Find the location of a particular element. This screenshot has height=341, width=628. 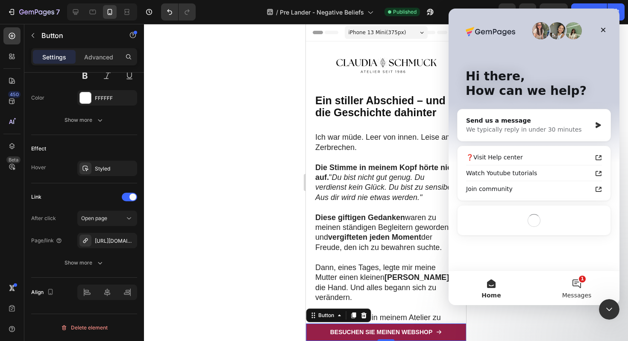

div: Watch Youtube tutorials is located at coordinates (80, 165).